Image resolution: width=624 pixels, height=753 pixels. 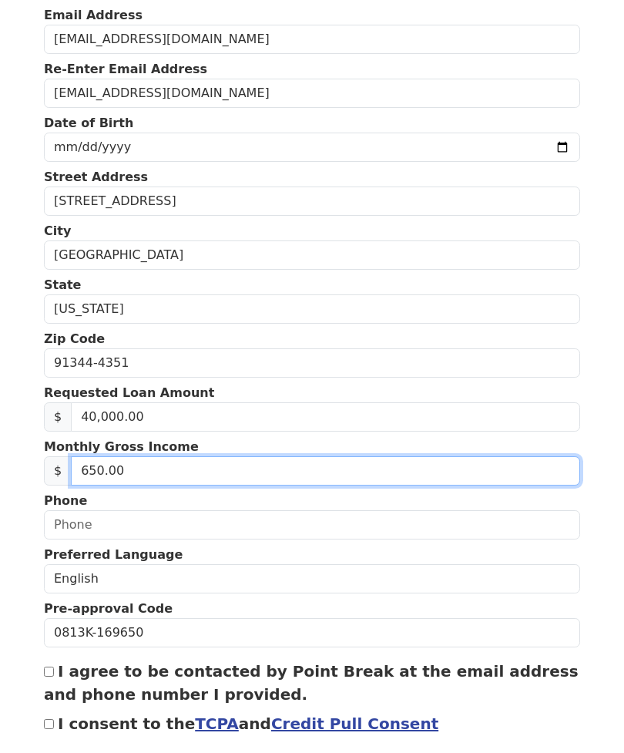 I want to click on input: City, so click(x=312, y=264).